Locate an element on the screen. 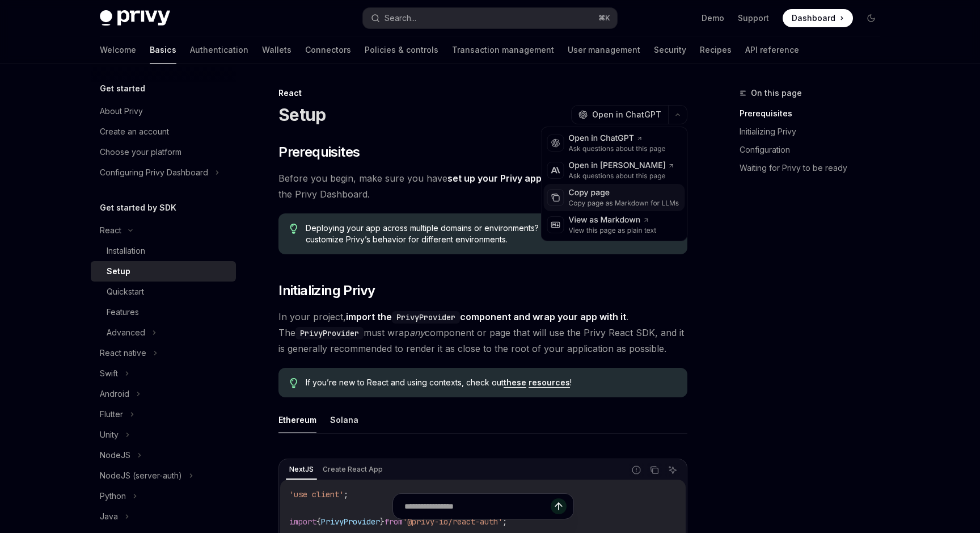 The width and height of the screenshot is (980, 533). a: Quickstart is located at coordinates (163, 291).